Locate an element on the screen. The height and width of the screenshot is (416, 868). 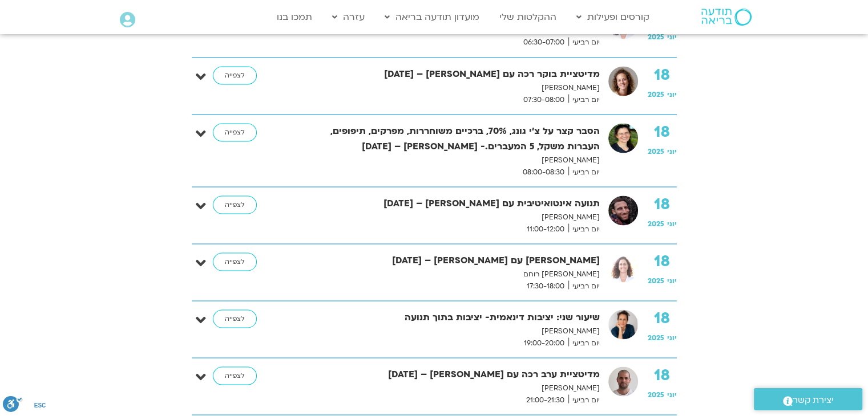
a: ההקלטות שלי is located at coordinates (528, 17).